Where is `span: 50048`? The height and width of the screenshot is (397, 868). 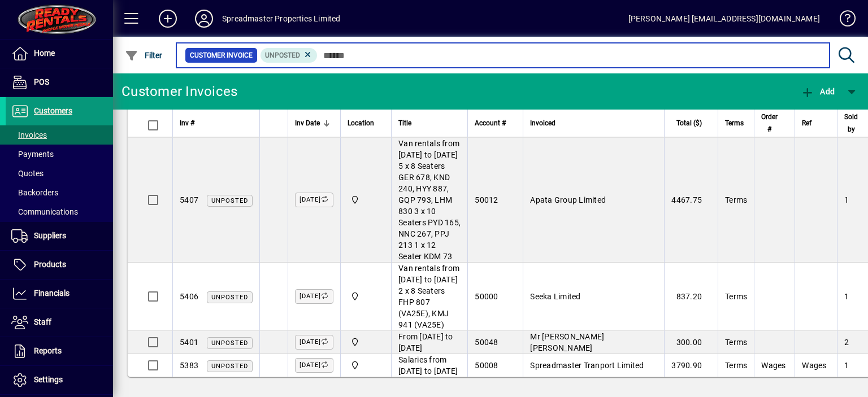
span: 50048 is located at coordinates (486, 343).